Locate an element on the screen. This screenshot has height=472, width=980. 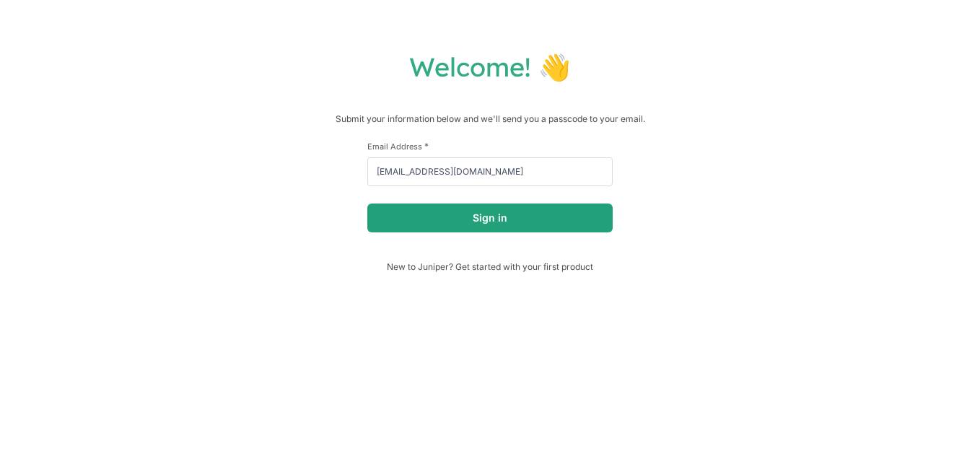
h1: Welcome! 👋 is located at coordinates (490, 66).